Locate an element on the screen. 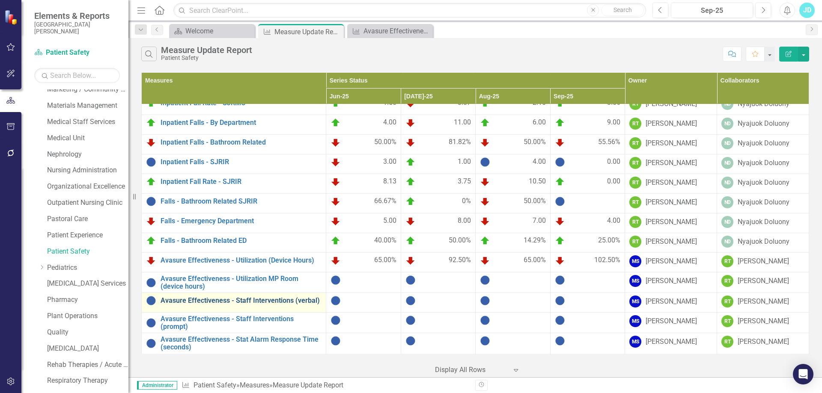  a: Plant Operations is located at coordinates (88, 316).